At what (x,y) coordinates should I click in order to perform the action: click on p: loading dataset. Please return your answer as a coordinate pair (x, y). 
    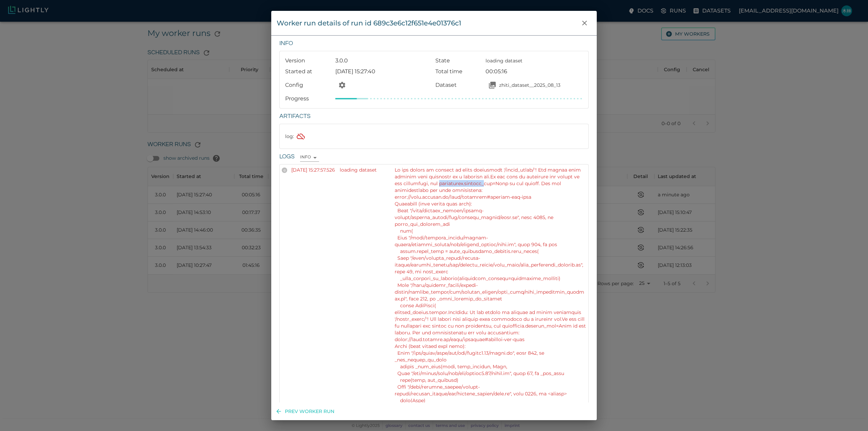
    Looking at the image, I should click on (365, 170).